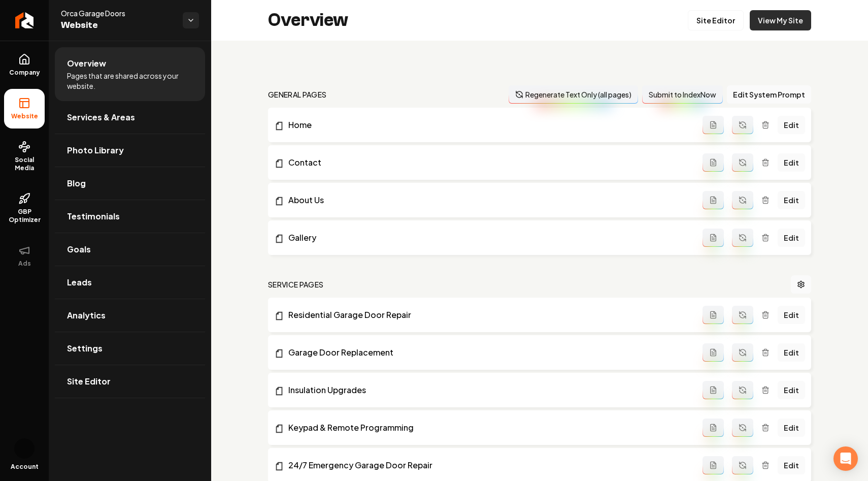  I want to click on span: Services & Areas, so click(101, 117).